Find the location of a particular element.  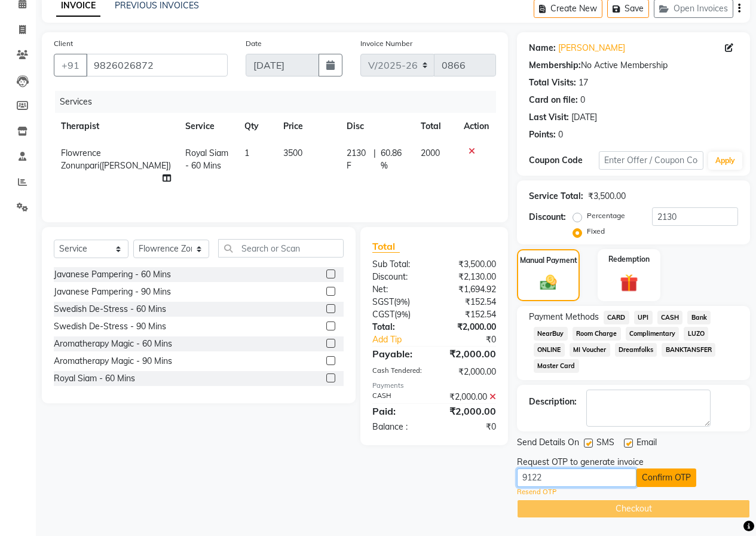

div: Payable: is located at coordinates (398, 354).